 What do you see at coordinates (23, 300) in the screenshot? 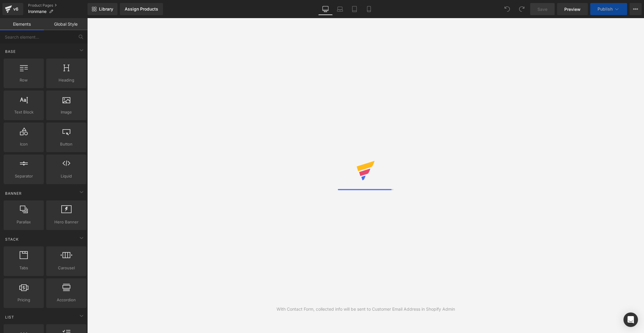
I see `span: Pricing` at bounding box center [23, 300].